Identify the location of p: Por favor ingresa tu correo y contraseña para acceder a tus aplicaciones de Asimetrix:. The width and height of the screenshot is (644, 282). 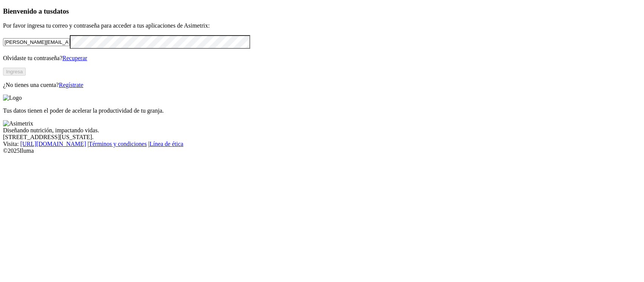
(322, 26).